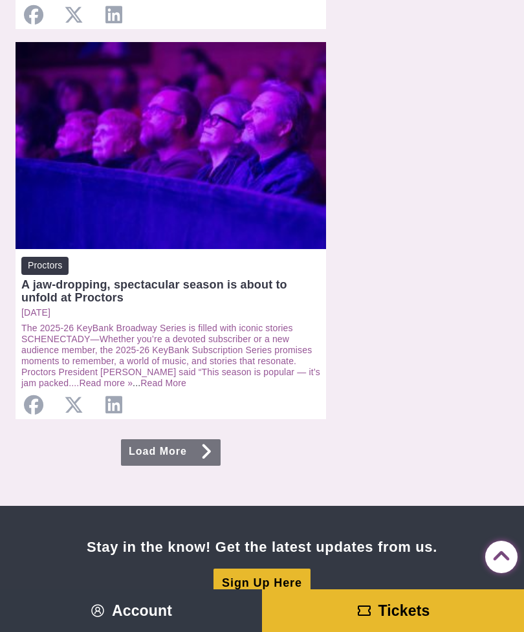 This screenshot has height=632, width=524. I want to click on div: Stay in the know! Get the latest updates from us., so click(262, 547).